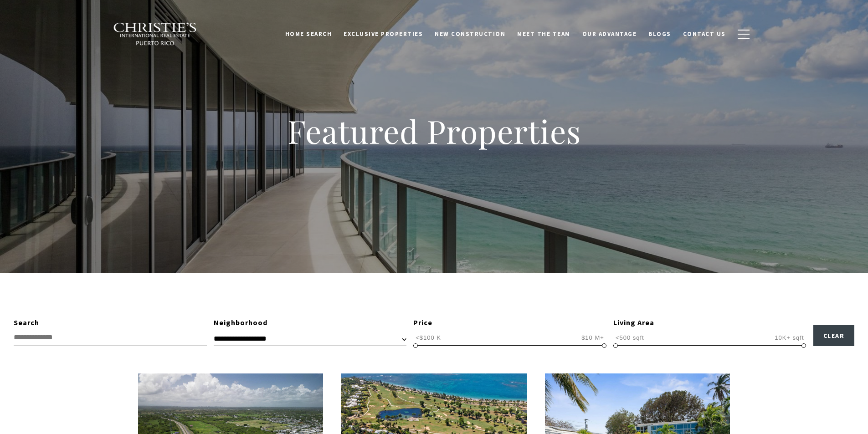 Image resolution: width=868 pixels, height=434 pixels. Describe the element at coordinates (704, 33) in the screenshot. I see `span: Contact Us` at that location.